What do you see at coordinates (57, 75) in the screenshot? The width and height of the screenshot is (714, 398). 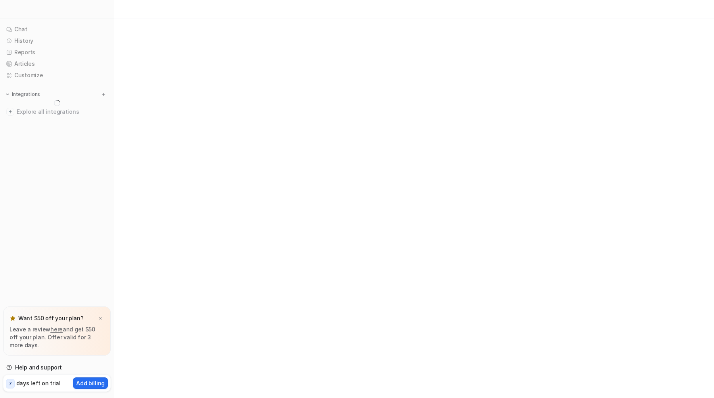 I see `a: Customize` at bounding box center [57, 75].